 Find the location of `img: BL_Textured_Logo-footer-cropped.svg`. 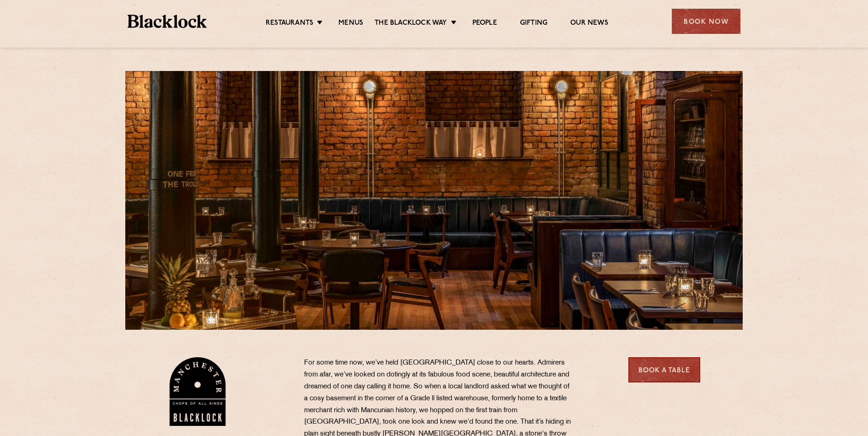

img: BL_Textured_Logo-footer-cropped.svg is located at coordinates (167, 21).